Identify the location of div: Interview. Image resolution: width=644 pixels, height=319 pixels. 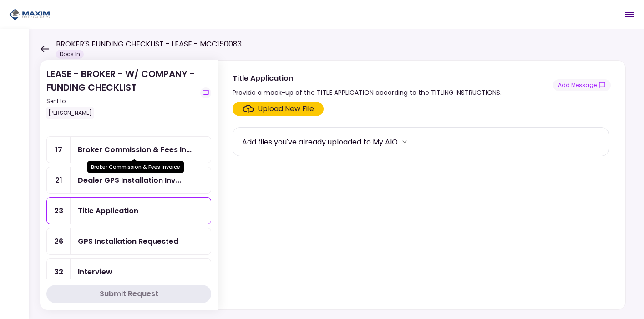
(95, 271).